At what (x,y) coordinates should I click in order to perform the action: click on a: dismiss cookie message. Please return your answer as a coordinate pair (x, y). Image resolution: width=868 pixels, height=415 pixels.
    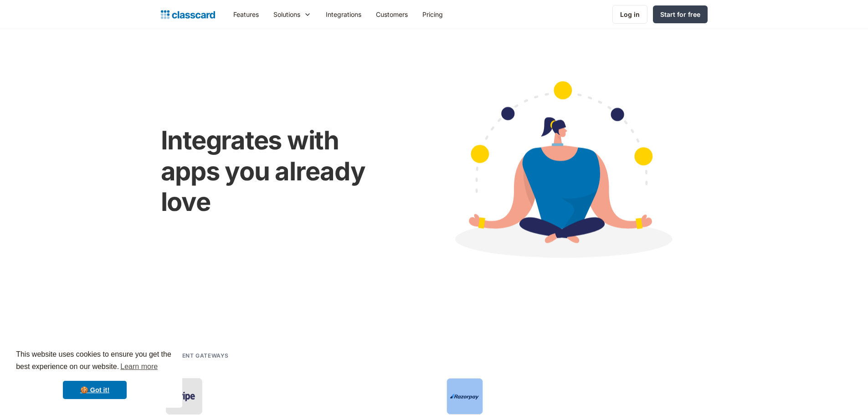
    Looking at the image, I should click on (95, 390).